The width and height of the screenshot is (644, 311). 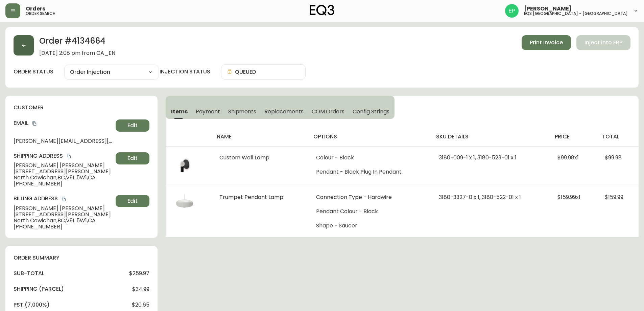 What do you see at coordinates (179, 111) in the screenshot?
I see `span: Items` at bounding box center [179, 111].